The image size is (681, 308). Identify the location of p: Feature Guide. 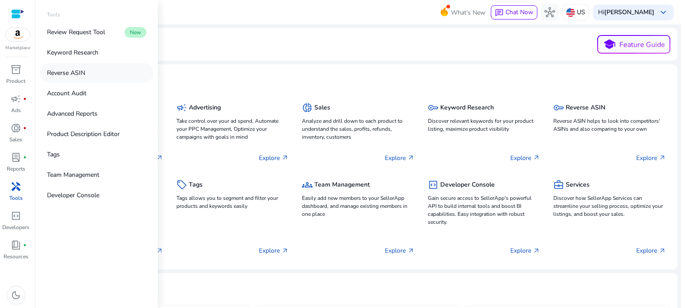
(642, 45).